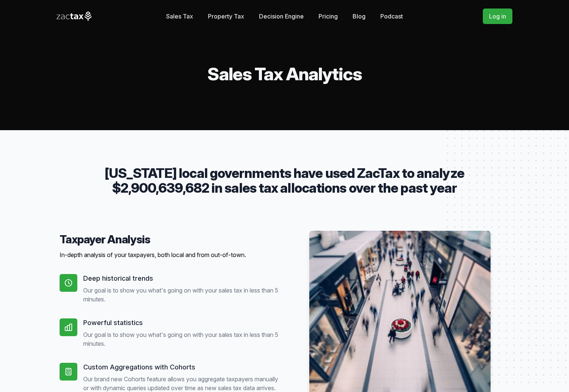  Describe the element at coordinates (169, 255) in the screenshot. I see `p: In-depth analysis of your taxpayers, both local and from out-of-town.` at that location.